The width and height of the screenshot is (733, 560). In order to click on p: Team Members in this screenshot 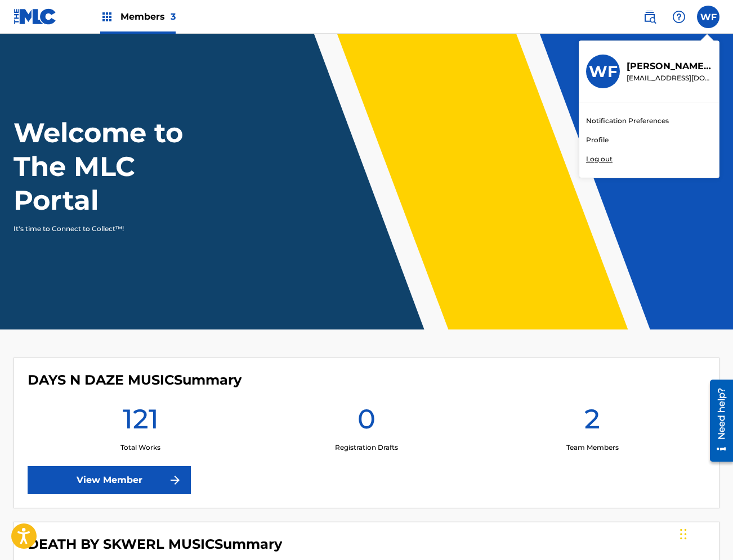, I will do `click(592, 447)`.